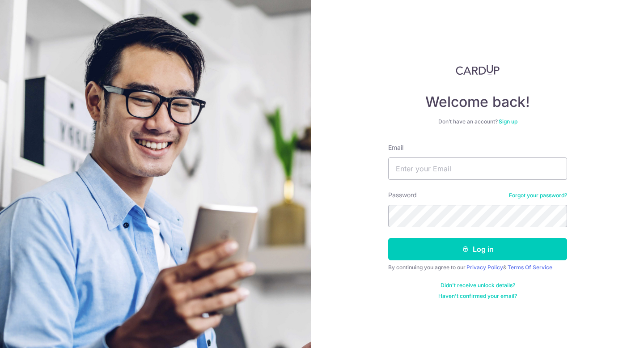  What do you see at coordinates (478, 268) in the screenshot?
I see `div: By continuing you agree to our &` at bounding box center [478, 268].